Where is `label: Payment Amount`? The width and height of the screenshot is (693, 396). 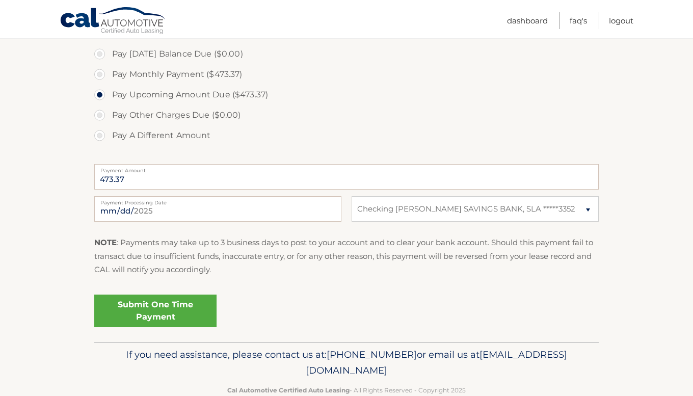 label: Payment Amount is located at coordinates (347, 168).